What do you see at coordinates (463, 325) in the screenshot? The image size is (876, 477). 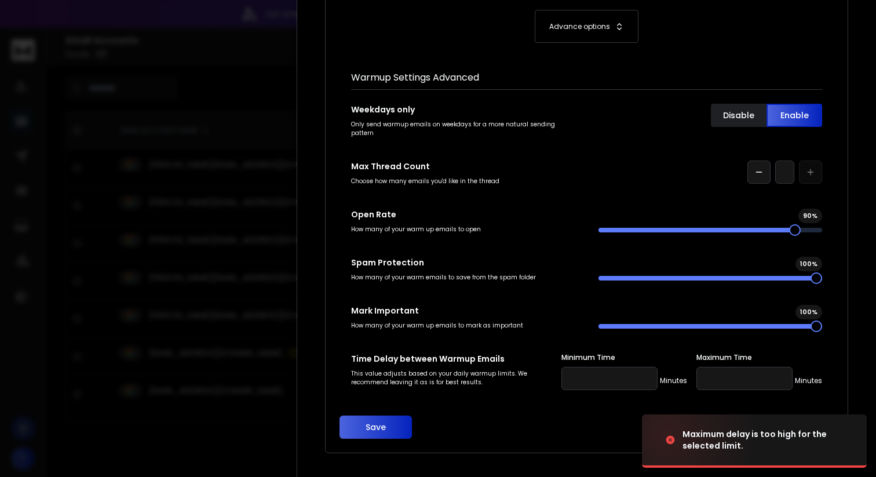 I see `p: How many of your warm up emails to mark as important` at bounding box center [463, 325].